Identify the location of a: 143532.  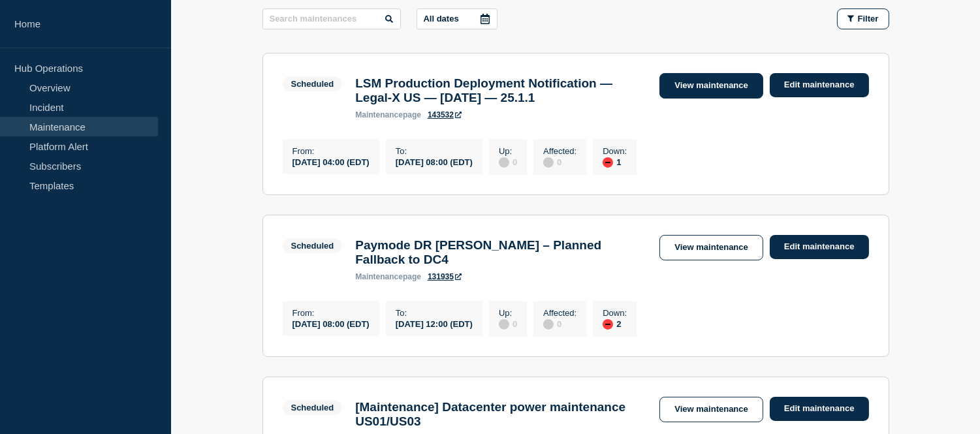
(445, 115).